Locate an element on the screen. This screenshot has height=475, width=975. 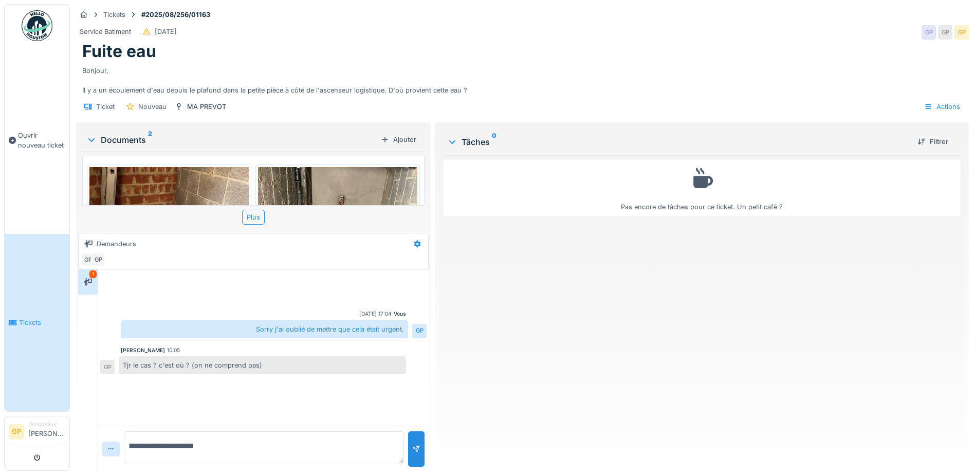
a: Tickets is located at coordinates (37, 322).